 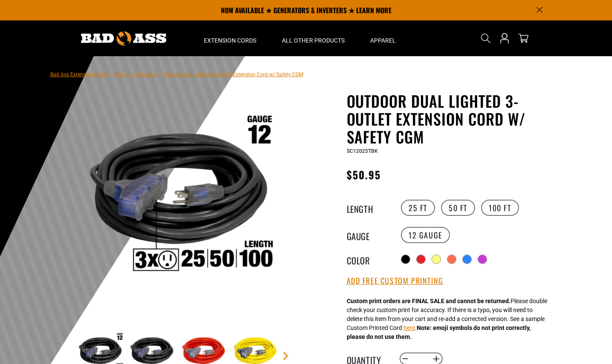 What do you see at coordinates (418, 208) in the screenshot?
I see `label: 25 FT` at bounding box center [418, 208].